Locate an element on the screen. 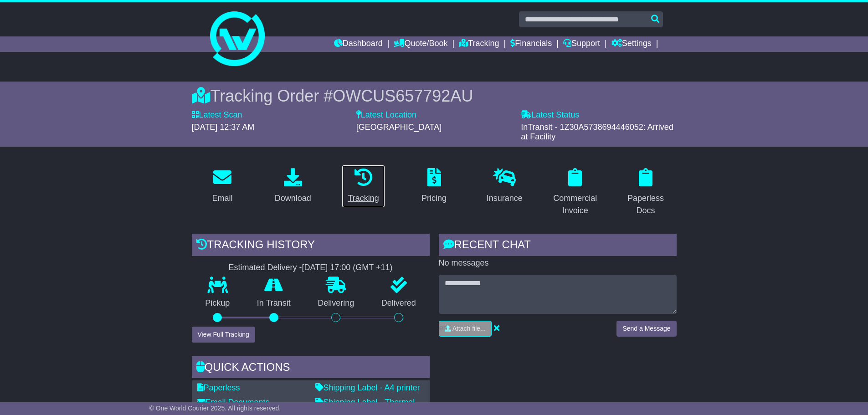 Image resolution: width=868 pixels, height=415 pixels. a: Email is located at coordinates (222, 187).